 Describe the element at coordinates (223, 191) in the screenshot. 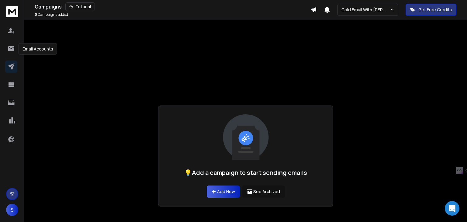

I see `a: Add New` at that location.